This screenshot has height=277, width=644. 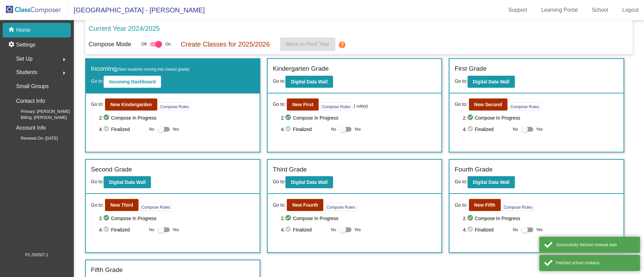 What do you see at coordinates (560, 10) in the screenshot?
I see `a: Learning Portal` at bounding box center [560, 10].